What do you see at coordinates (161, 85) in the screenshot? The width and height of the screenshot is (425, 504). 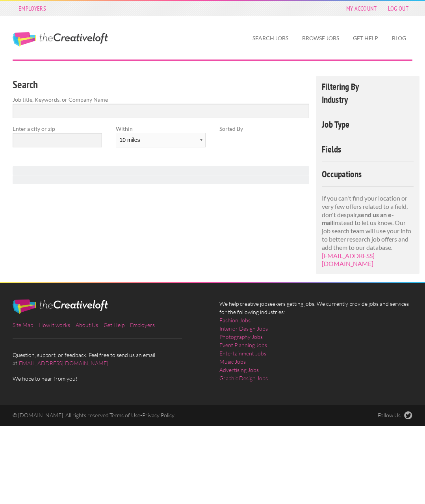 I see `h3: Search` at bounding box center [161, 85].